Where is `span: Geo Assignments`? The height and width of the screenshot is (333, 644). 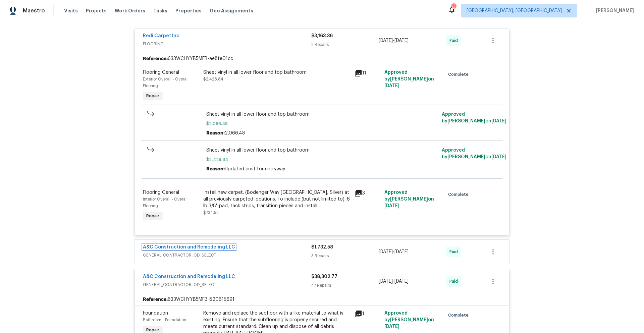 span: Geo Assignments is located at coordinates (231, 11).